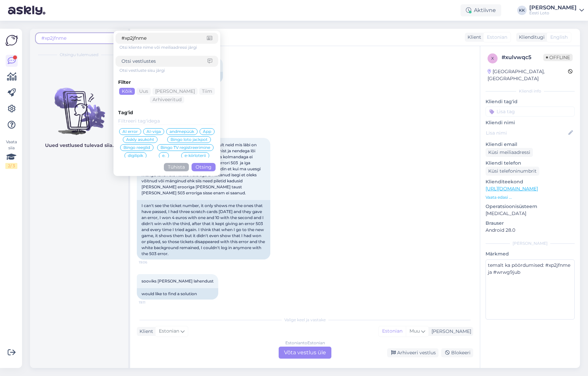  Describe the element at coordinates (531, 37) in the screenshot. I see `div: Klienditugi` at that location.